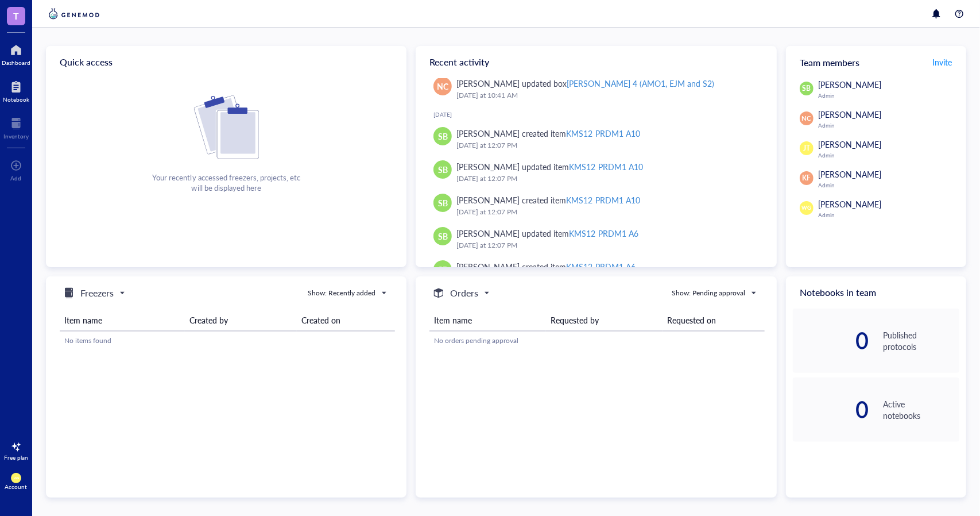 This screenshot has height=516, width=980. I want to click on h5: Freezers, so click(97, 293).